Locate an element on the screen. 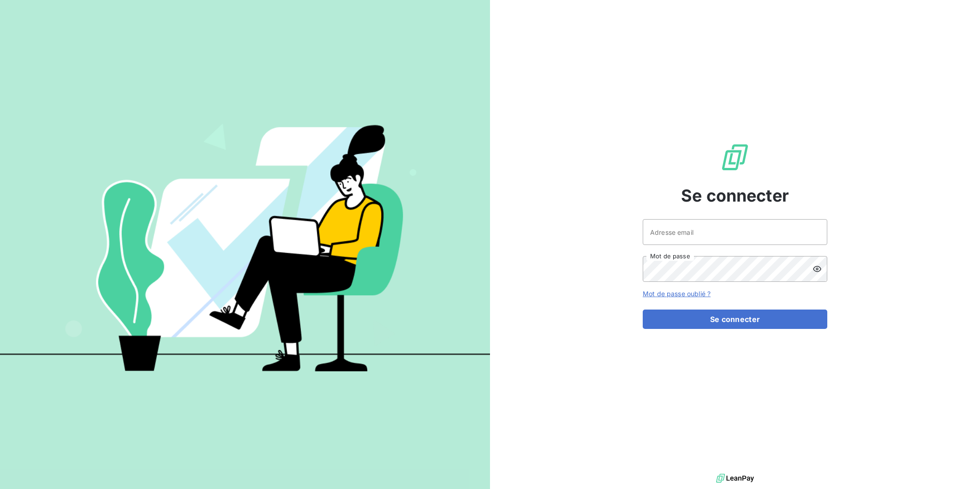 This screenshot has width=980, height=489. input: placeholder is located at coordinates (735, 232).